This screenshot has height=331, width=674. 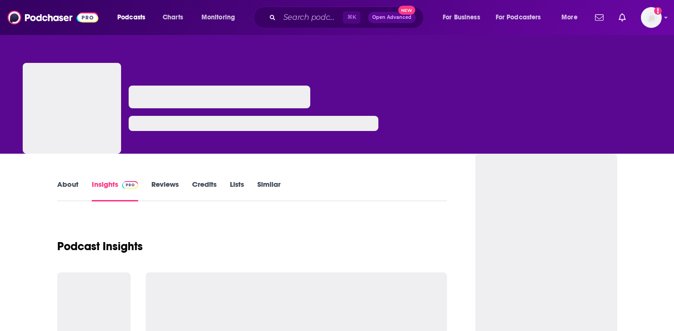 I want to click on a: Lists, so click(x=237, y=191).